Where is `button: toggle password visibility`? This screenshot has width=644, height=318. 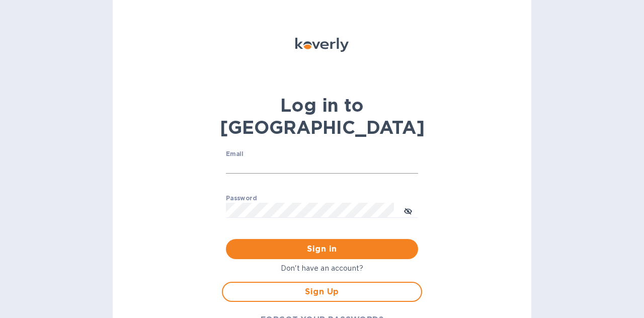 button: toggle password visibility is located at coordinates (408, 210).